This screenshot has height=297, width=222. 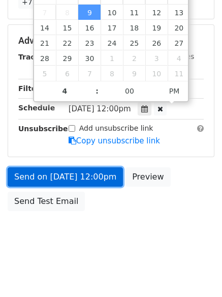 I want to click on span: September 21, 2025, so click(x=45, y=43).